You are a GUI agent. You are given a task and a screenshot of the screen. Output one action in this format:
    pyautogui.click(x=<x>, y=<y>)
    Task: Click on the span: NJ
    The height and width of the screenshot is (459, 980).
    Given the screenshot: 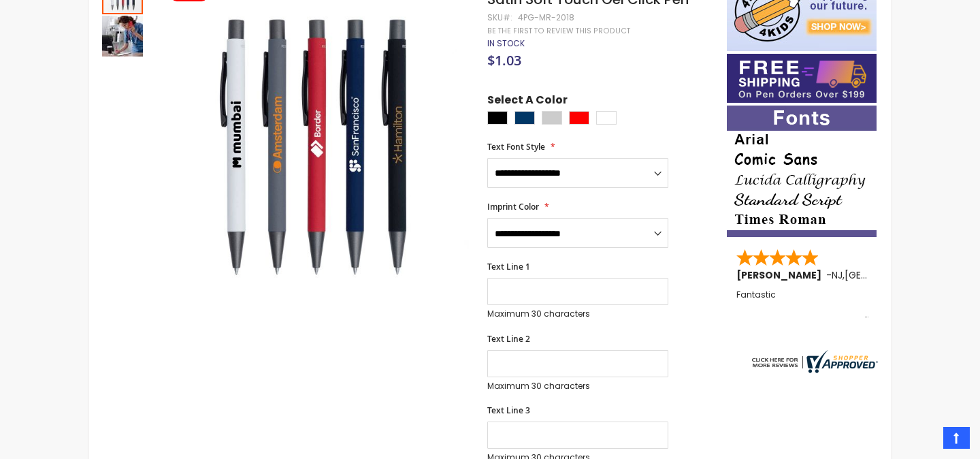 What is the action you would take?
    pyautogui.click(x=837, y=275)
    